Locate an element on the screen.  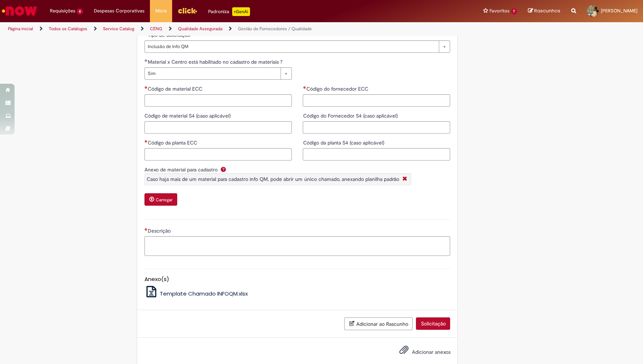
span: 7 is located at coordinates (514, 11).